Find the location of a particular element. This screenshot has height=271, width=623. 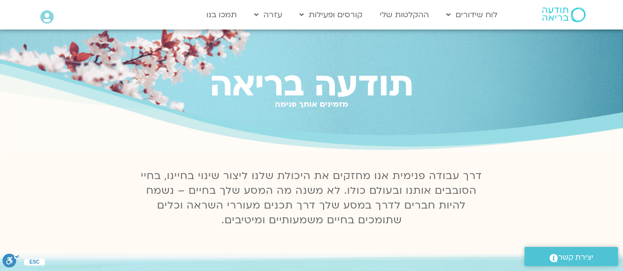

img: תודעה בריאה is located at coordinates (564, 15).